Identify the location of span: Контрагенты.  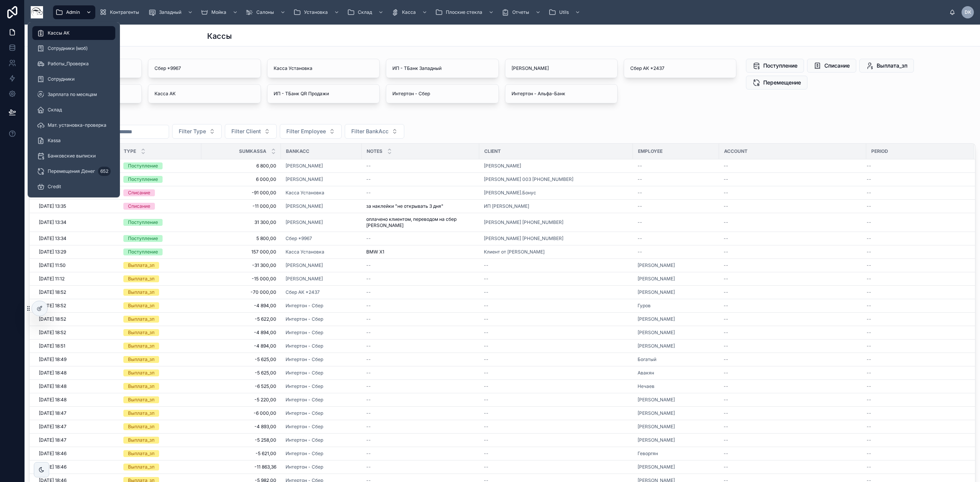
(125, 12).